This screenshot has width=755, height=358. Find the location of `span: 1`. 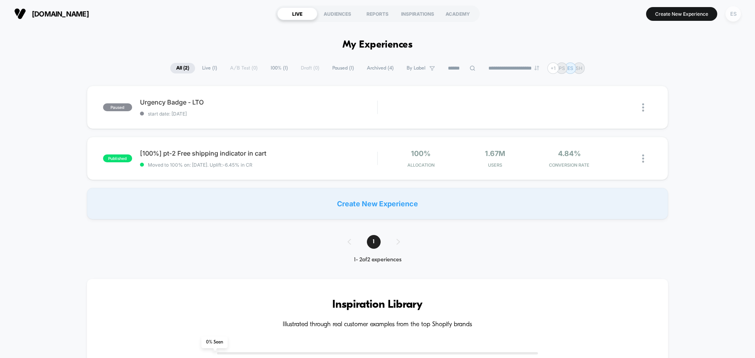

span: 1 is located at coordinates (374, 242).